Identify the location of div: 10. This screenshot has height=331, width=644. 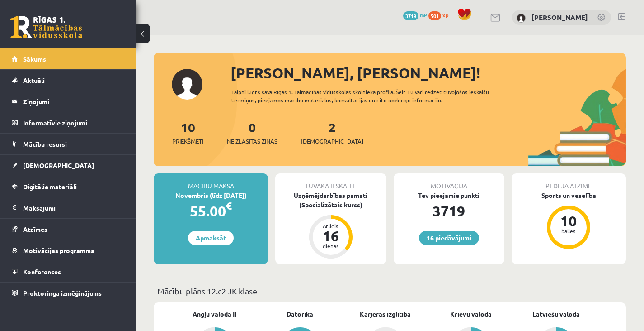
(569, 221).